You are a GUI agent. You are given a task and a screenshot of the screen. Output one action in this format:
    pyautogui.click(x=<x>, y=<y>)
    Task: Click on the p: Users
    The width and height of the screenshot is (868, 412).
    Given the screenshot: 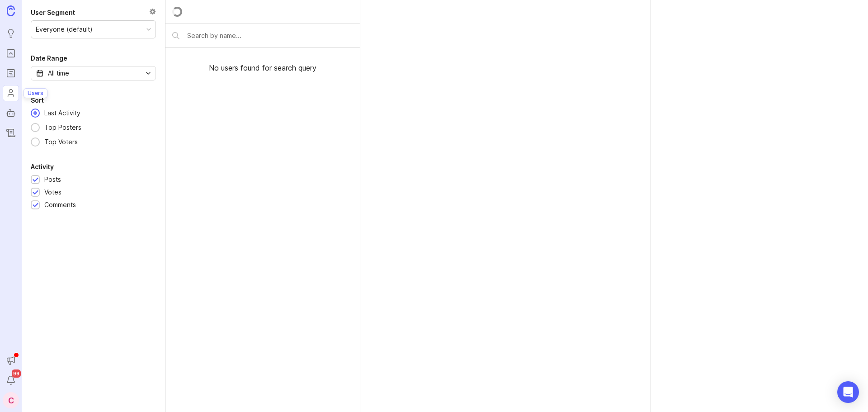 What is the action you would take?
    pyautogui.click(x=35, y=93)
    